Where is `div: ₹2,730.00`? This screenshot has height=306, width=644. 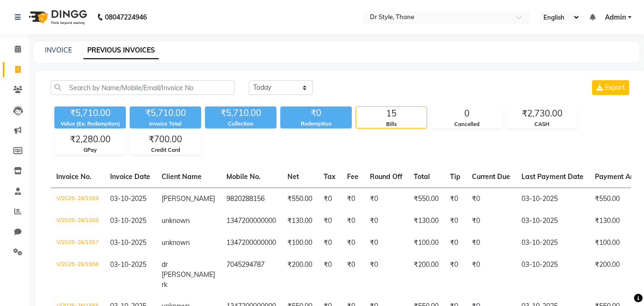
div: ₹2,730.00 is located at coordinates (542, 113).